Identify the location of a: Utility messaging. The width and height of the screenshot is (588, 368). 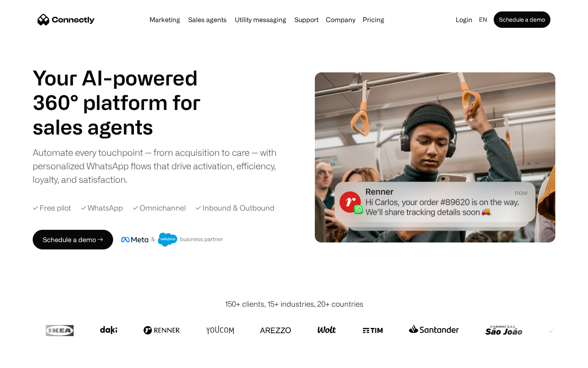
(261, 20).